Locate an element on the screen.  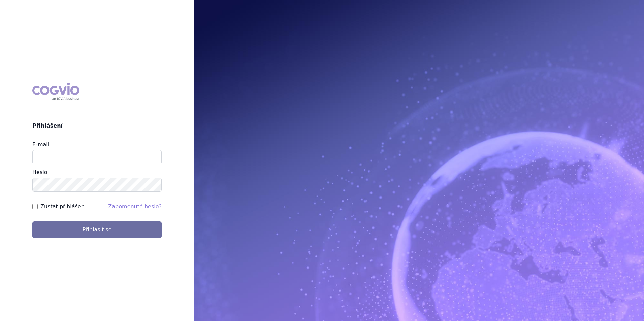
a: Zapomenuté heslo? is located at coordinates (135, 207).